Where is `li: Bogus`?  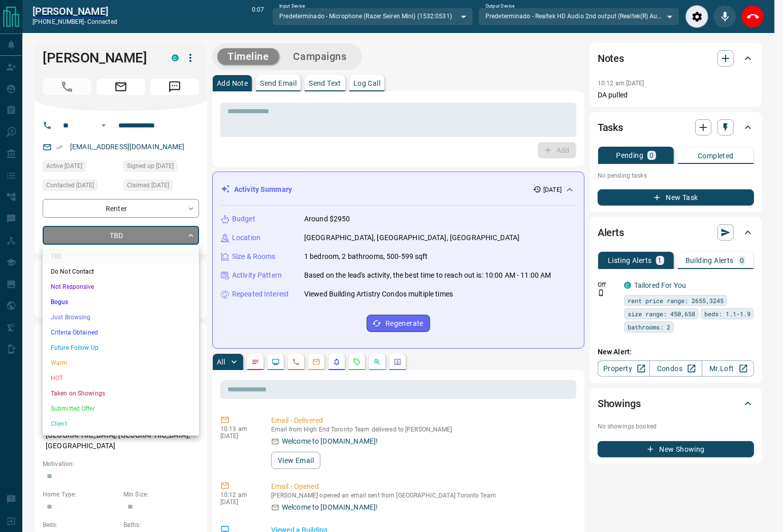
li: Bogus is located at coordinates (121, 302).